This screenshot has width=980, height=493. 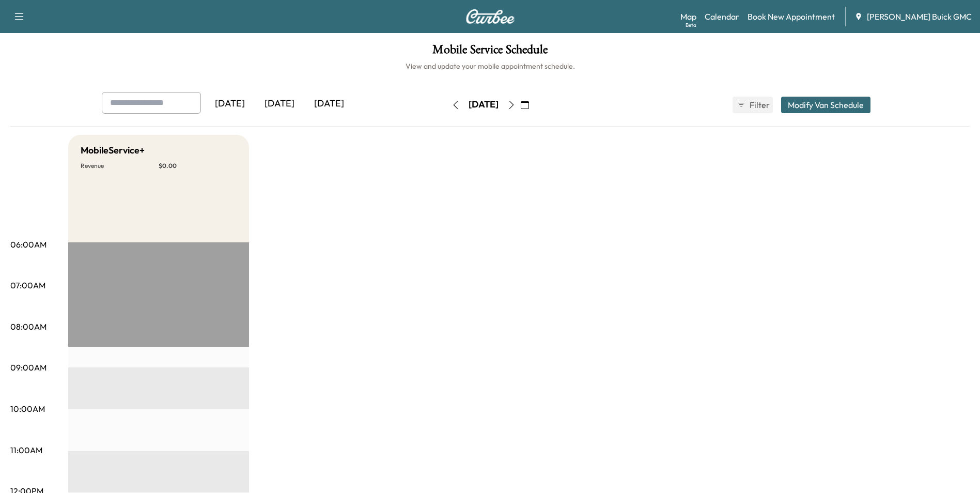 I want to click on a: MapBeta, so click(x=688, y=17).